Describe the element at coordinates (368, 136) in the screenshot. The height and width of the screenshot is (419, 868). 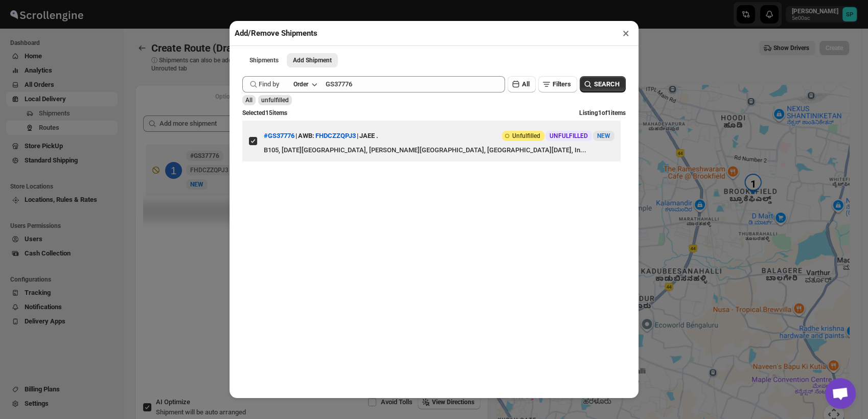
I see `div: JAEE .` at that location.